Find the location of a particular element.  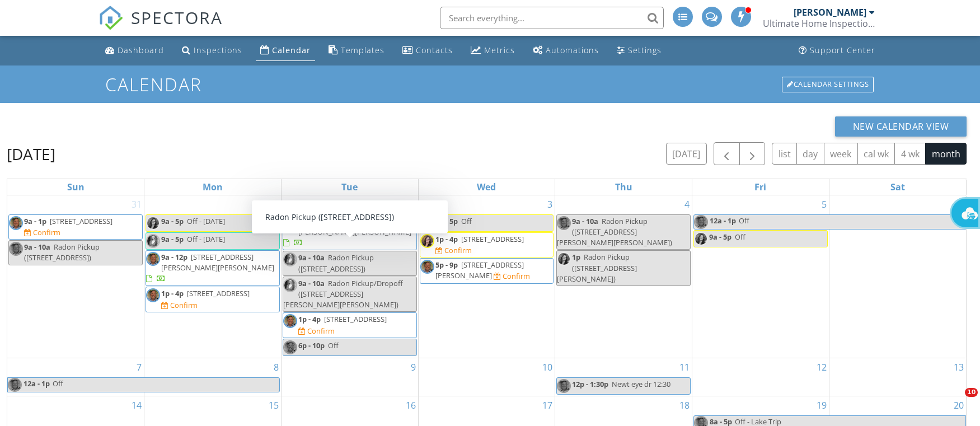

td: Go to September 8, 2025 is located at coordinates (212, 377).